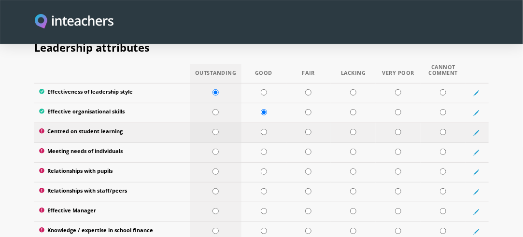  What do you see at coordinates (112, 132) in the screenshot?
I see `label: Centred on student learning` at bounding box center [112, 132].